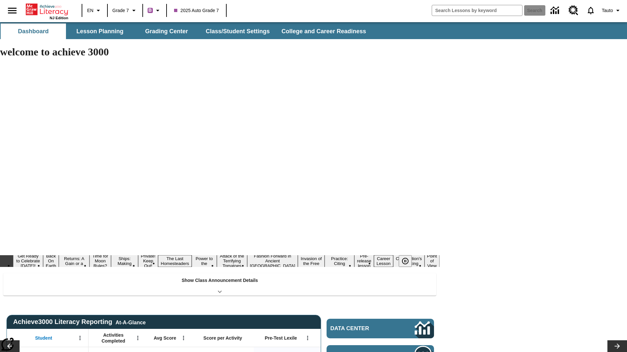 Image resolution: width=627 pixels, height=352 pixels. I want to click on button: Slide 1 Get Ready to Celebrate Juneteenth!, so click(28, 261).